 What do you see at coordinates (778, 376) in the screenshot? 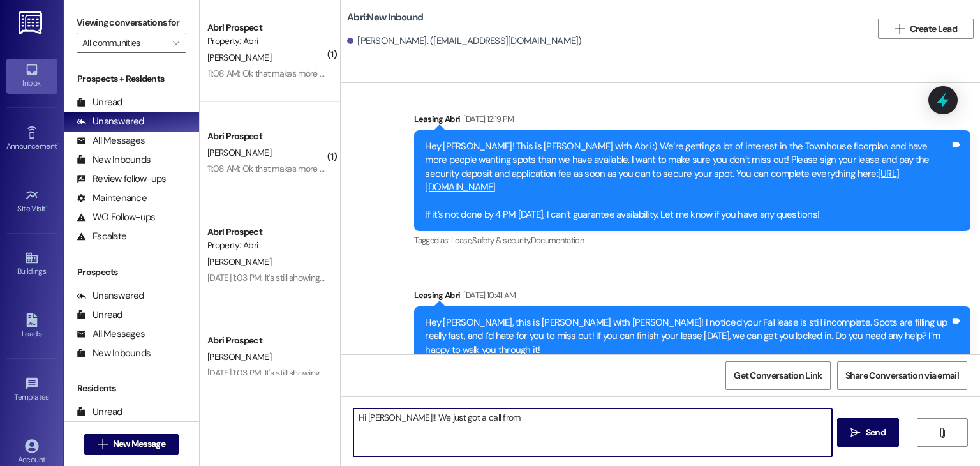
I see `button: Get Conversation Link` at bounding box center [778, 376].